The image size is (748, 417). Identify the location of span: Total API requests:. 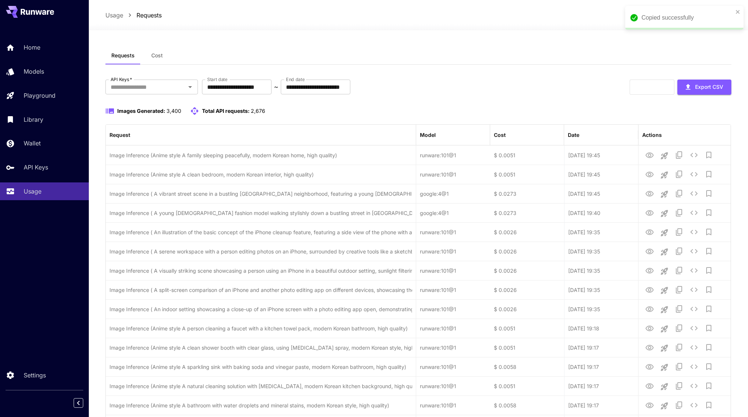
(226, 111).